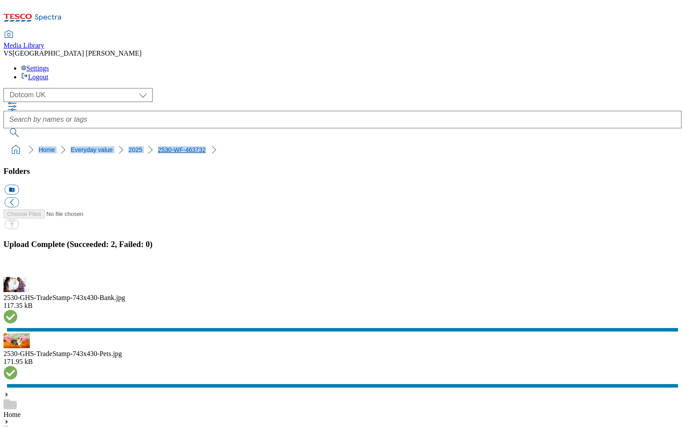  I want to click on h3: Upload Complete (Succeeded: 2, Failed: 0), so click(342, 245).